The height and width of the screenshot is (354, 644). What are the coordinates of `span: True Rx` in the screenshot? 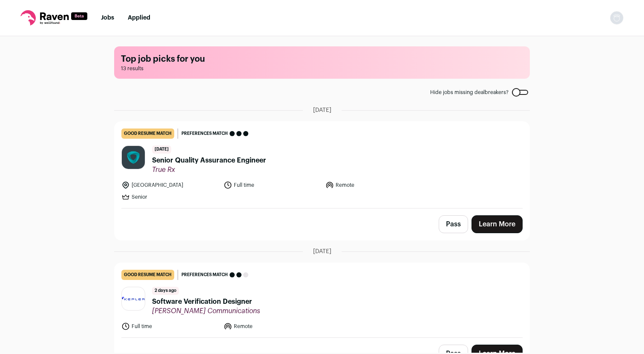 It's located at (209, 170).